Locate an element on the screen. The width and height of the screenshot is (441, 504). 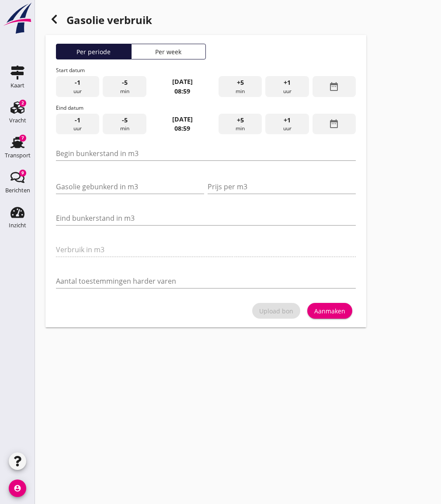
div: Kaart is located at coordinates (18, 85).